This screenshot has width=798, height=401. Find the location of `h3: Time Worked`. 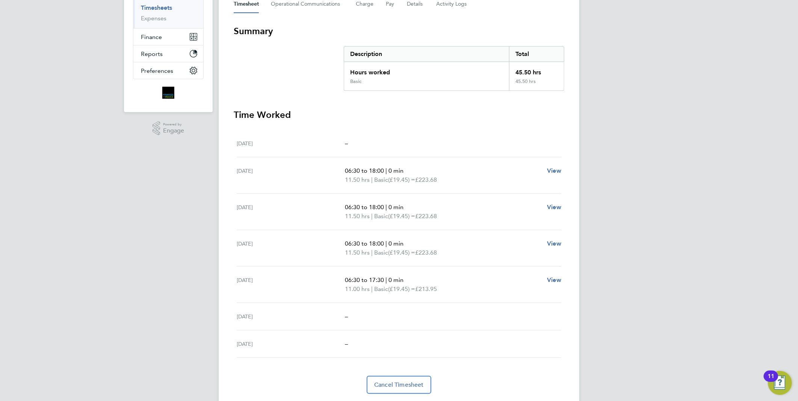

h3: Time Worked is located at coordinates (399, 115).